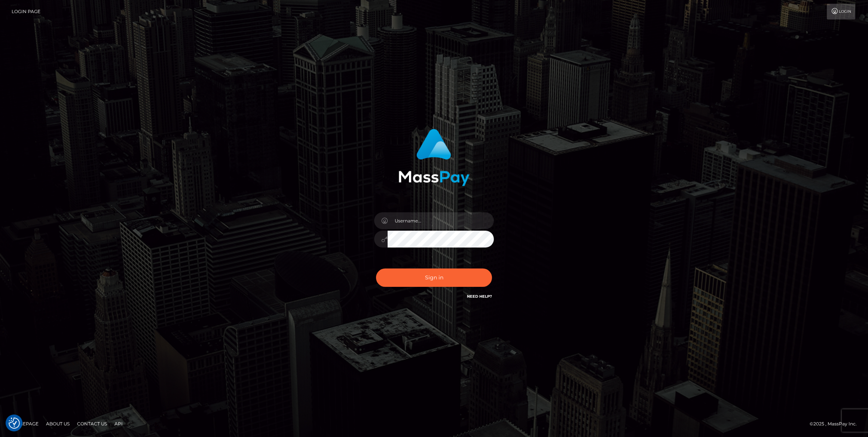 The image size is (868, 437). I want to click on a: Homepage, so click(25, 423).